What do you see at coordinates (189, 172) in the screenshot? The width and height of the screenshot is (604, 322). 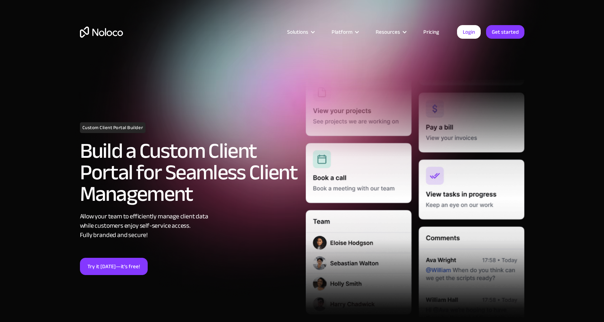 I see `h2: Build a Custom Client Portal for Seamless Client Management` at bounding box center [189, 172].